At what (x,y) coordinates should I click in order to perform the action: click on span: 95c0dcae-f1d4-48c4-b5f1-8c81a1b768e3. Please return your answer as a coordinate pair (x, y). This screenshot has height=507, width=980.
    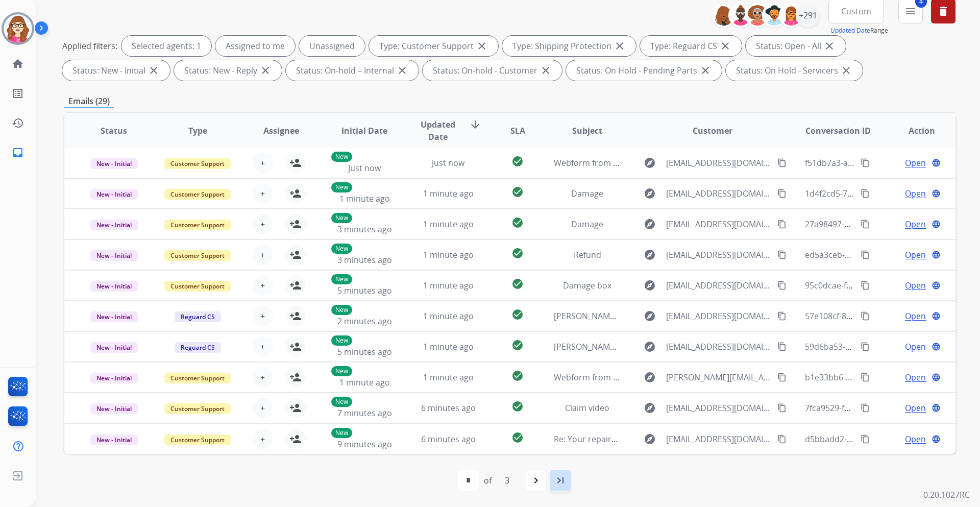
    Looking at the image, I should click on (881, 285).